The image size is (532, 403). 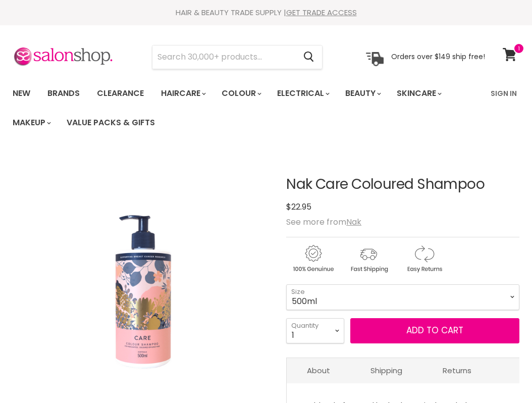 I want to click on a: Sign In, so click(x=504, y=94).